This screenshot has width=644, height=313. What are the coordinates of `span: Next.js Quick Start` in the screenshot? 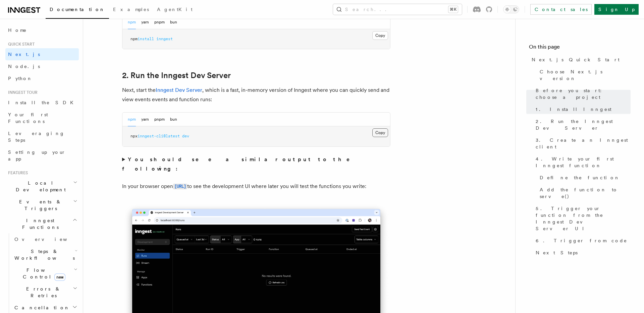 It's located at (575, 59).